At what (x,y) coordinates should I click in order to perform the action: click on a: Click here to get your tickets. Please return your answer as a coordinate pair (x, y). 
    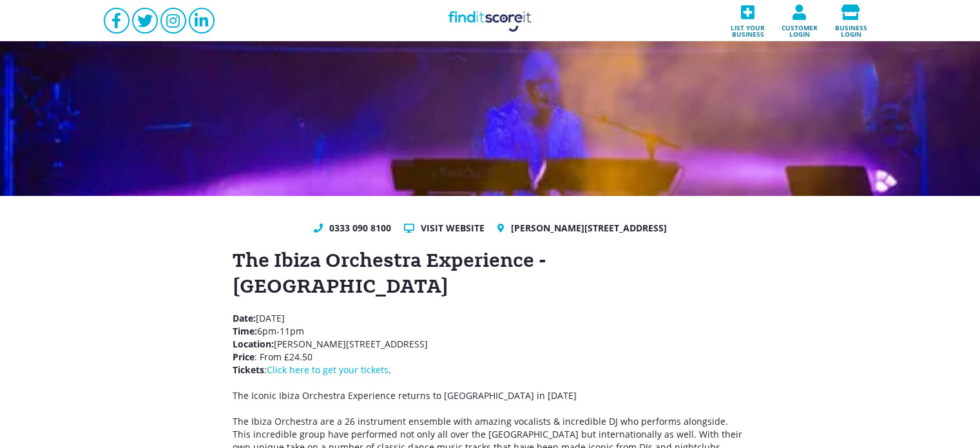
    Looking at the image, I should click on (327, 369).